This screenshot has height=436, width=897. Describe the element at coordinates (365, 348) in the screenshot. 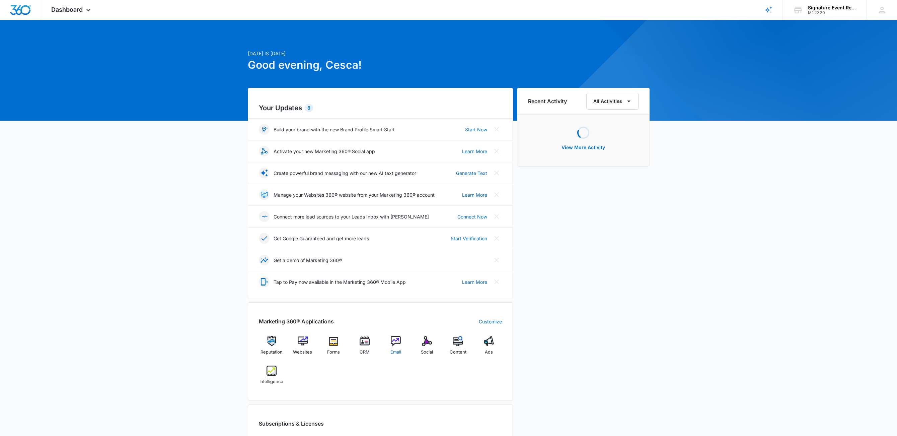

I see `a: CRM` at that location.